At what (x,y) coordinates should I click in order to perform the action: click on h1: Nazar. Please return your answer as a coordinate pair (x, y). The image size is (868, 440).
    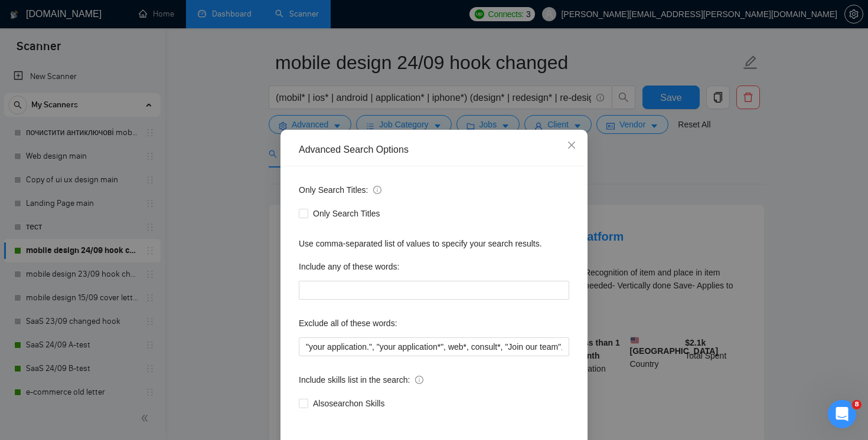
    Looking at the image, I should click on (71, 10).